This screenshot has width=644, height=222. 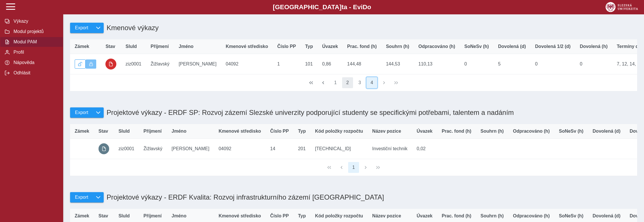 What do you see at coordinates (35, 42) in the screenshot?
I see `span: Modul PAM` at bounding box center [35, 42].